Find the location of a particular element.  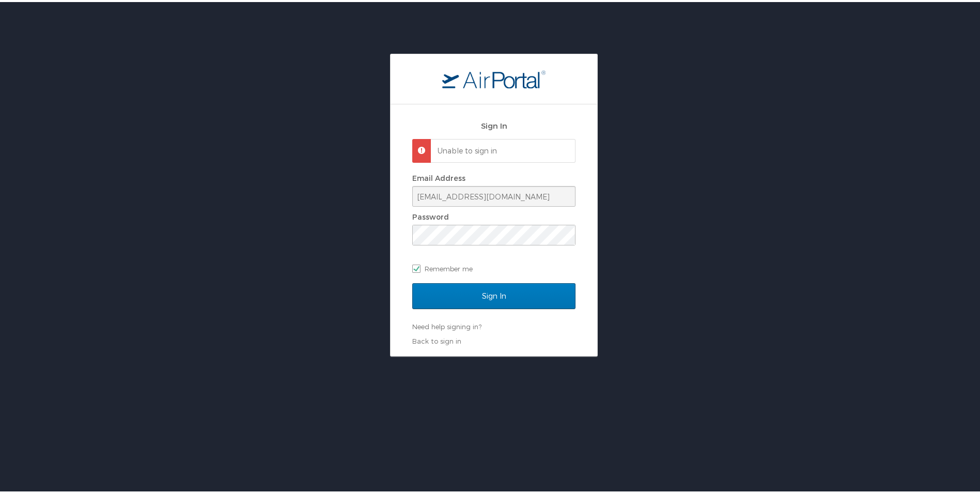

label: Remember me is located at coordinates (493, 267).